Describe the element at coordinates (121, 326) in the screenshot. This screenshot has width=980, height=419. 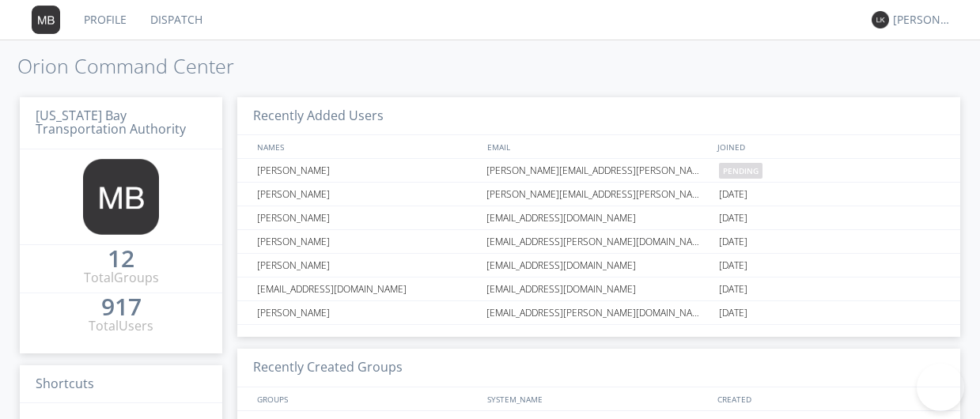
I see `div: Total Users` at that location.